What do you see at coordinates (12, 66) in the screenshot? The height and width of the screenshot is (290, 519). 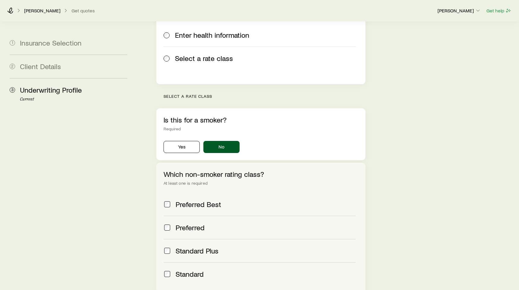 I see `span: 2` at bounding box center [12, 66].